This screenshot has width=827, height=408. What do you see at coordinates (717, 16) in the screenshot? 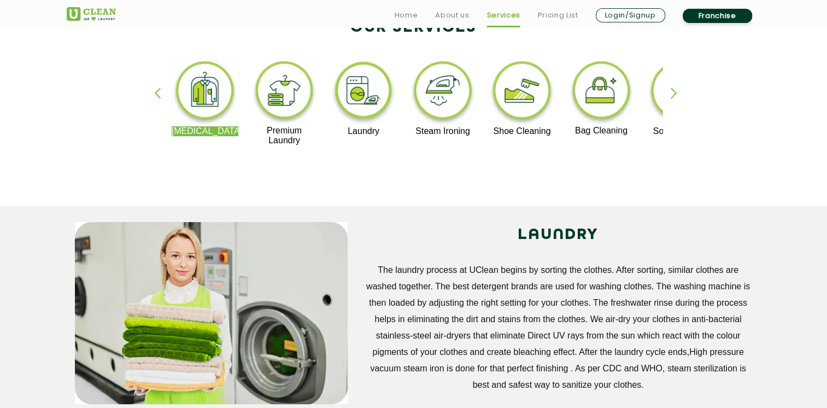
I see `a: Franchise` at bounding box center [717, 16].